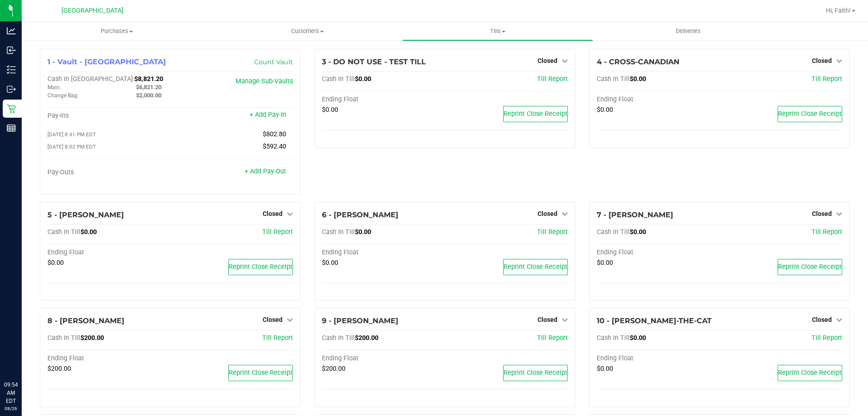  I want to click on inline-svg: Reports, so click(11, 128).